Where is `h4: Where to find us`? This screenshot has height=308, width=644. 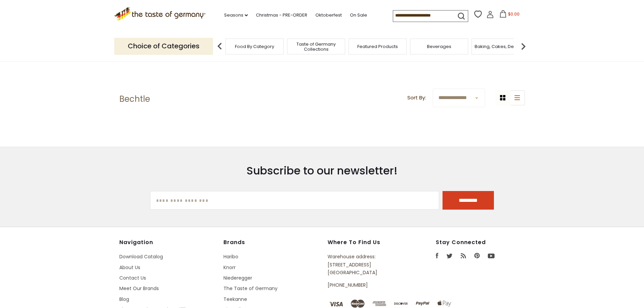
h4: Where to find us is located at coordinates (366, 243).